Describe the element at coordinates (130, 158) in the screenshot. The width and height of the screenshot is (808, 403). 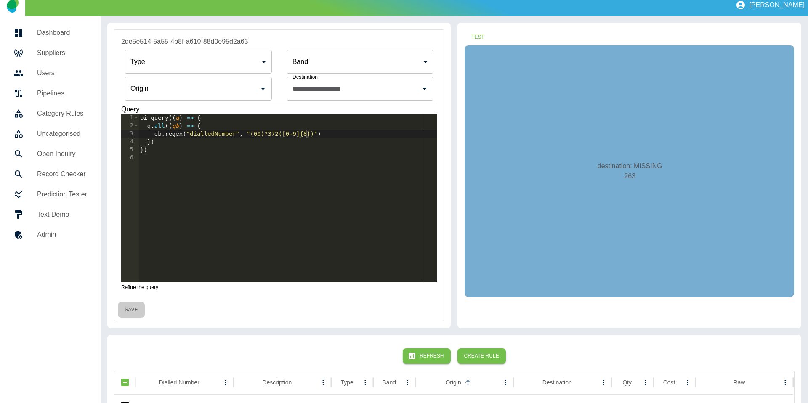
I see `div: 6` at that location.